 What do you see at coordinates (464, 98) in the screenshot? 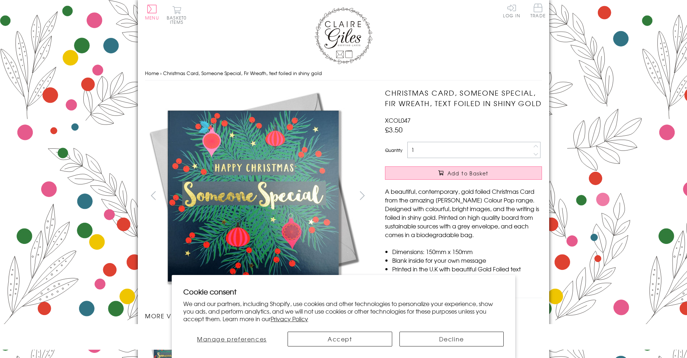
I see `h1: Christmas Card, Someone Special, Fir Wreath, text foiled in shiny gold` at bounding box center [464, 98].